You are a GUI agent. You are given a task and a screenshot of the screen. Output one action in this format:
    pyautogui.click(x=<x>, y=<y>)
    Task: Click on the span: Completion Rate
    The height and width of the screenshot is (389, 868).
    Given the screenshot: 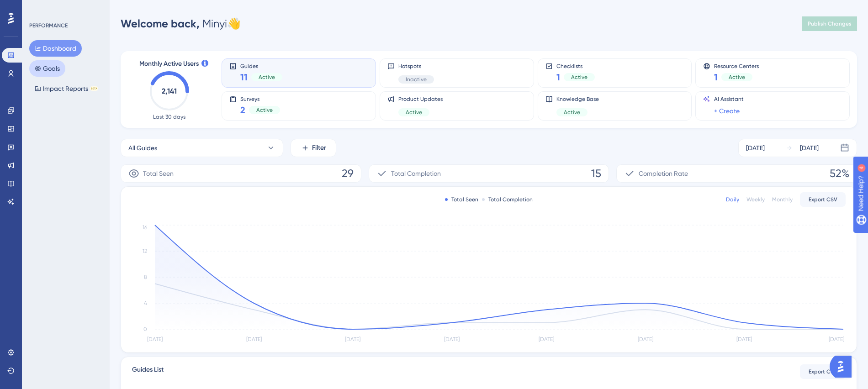 What is the action you would take?
    pyautogui.click(x=663, y=173)
    